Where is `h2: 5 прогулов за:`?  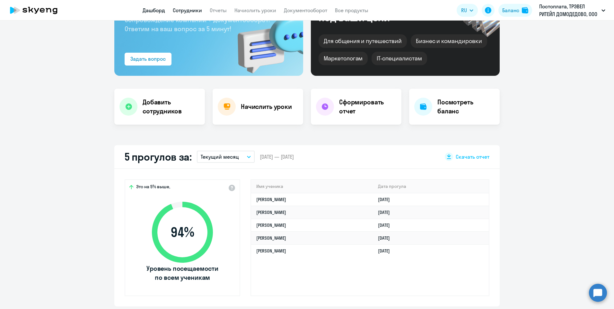 h2: 5 прогулов за: is located at coordinates (158, 157).